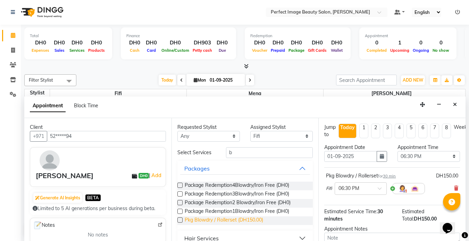 The image size is (469, 241). Describe the element at coordinates (366, 80) in the screenshot. I see `input: Search Appointment` at that location.